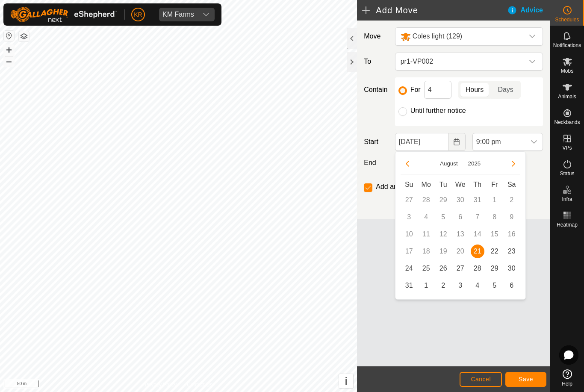  Describe the element at coordinates (494, 285) in the screenshot. I see `td: 5` at that location.